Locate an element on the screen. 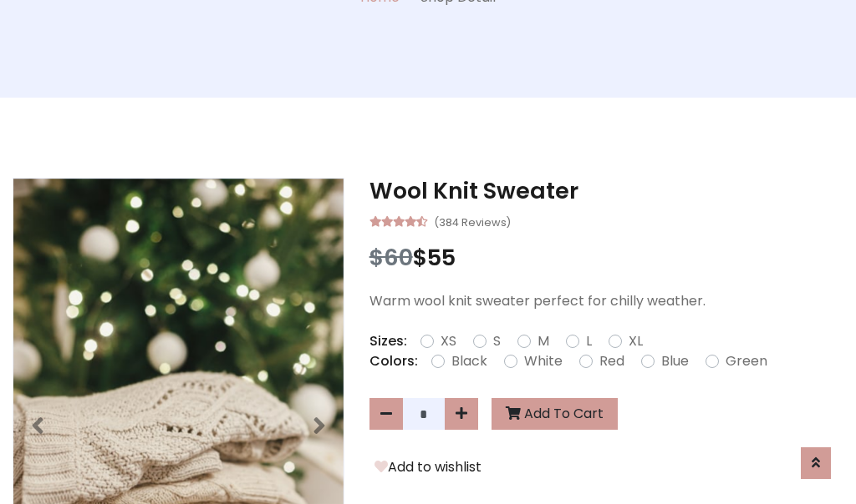 This screenshot has width=856, height=504. label: XL is located at coordinates (635, 341).